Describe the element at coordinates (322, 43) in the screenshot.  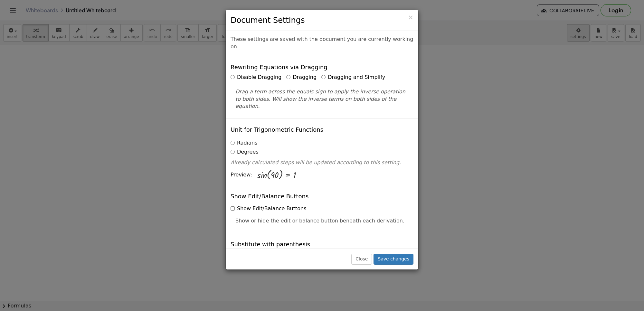
I see `div: These settings are saved with the document you are currently working on.` at that location.